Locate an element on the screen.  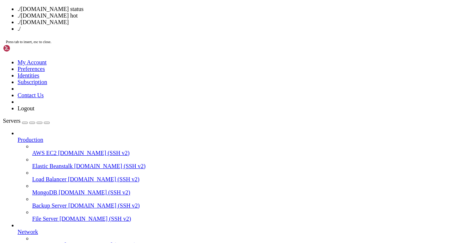
span: Load Balancer is located at coordinates (49, 179).